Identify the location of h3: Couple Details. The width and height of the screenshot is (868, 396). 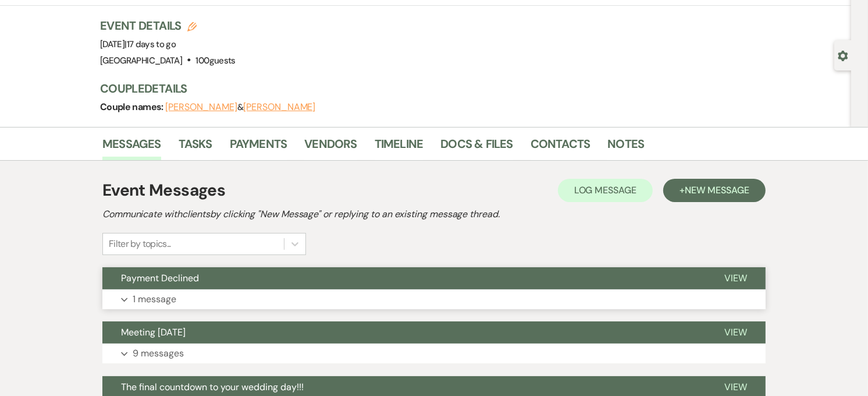
(426, 88).